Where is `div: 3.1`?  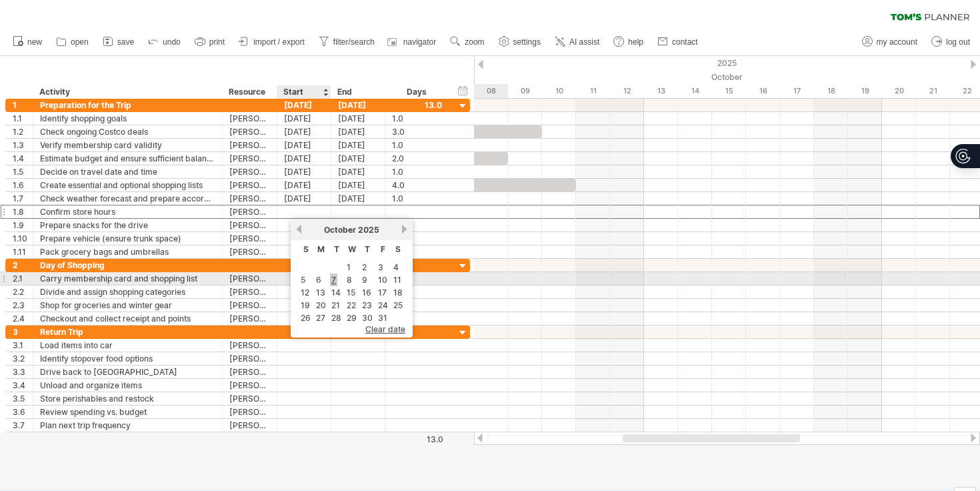
div: 3.1 is located at coordinates (23, 345).